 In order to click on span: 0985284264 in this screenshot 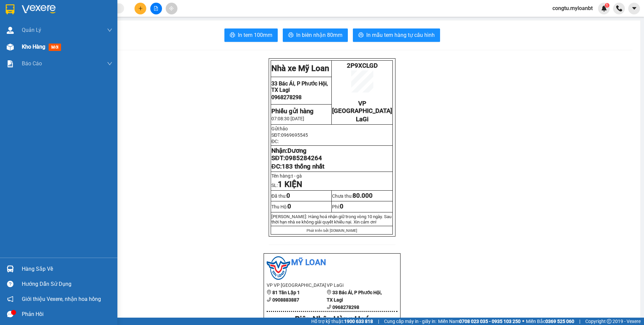, I will do `click(303, 158)`.